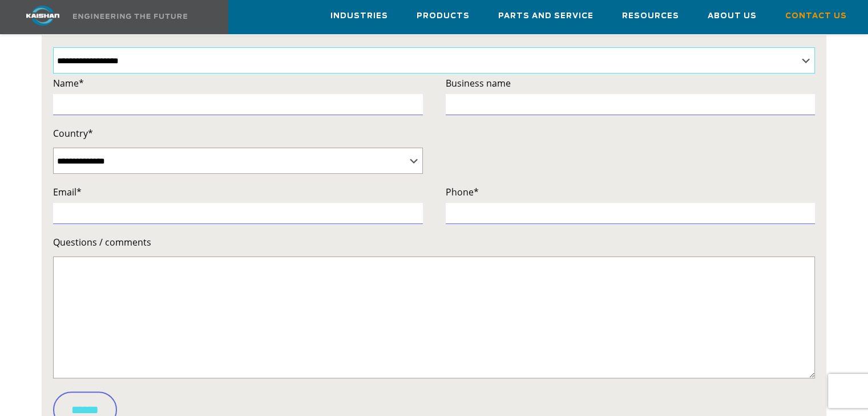 This screenshot has height=416, width=868. Describe the element at coordinates (359, 16) in the screenshot. I see `span: Industries` at that location.